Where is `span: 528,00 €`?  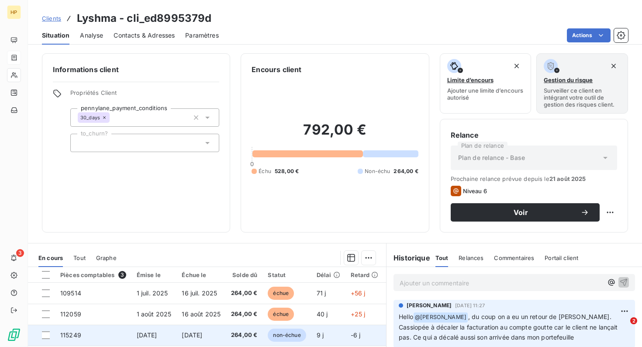 span: 528,00 € is located at coordinates (286, 171).